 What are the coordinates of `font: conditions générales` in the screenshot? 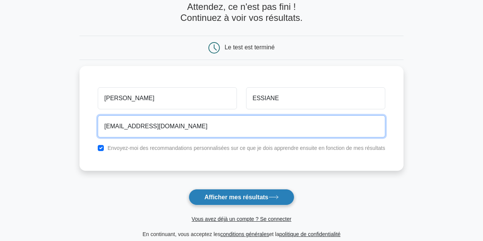 It's located at (245, 235).